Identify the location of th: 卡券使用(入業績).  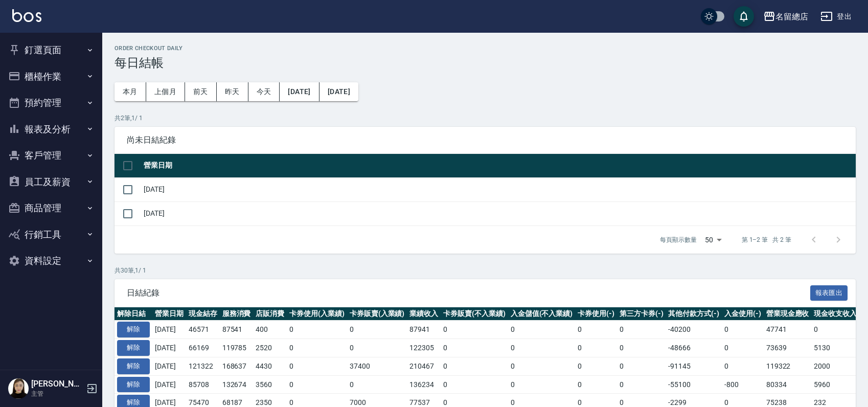
(317, 314).